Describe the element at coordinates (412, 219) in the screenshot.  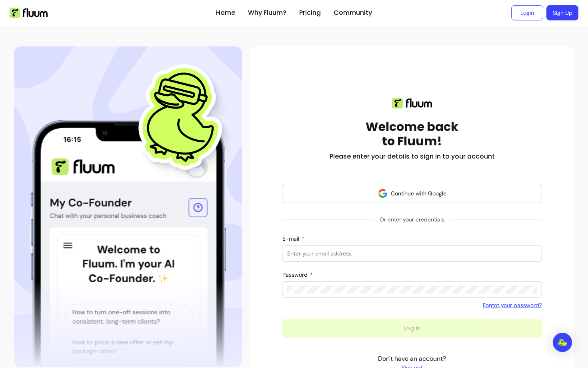
I see `span: Or enter your credentials` at that location.